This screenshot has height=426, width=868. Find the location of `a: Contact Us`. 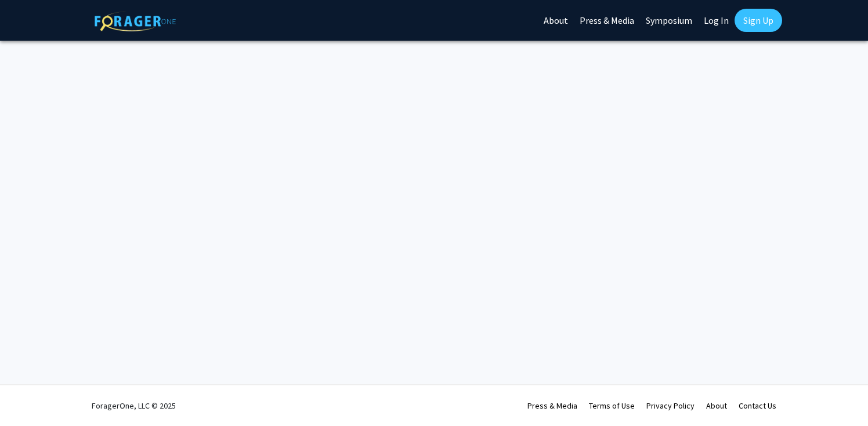

a: Contact Us is located at coordinates (757, 405).